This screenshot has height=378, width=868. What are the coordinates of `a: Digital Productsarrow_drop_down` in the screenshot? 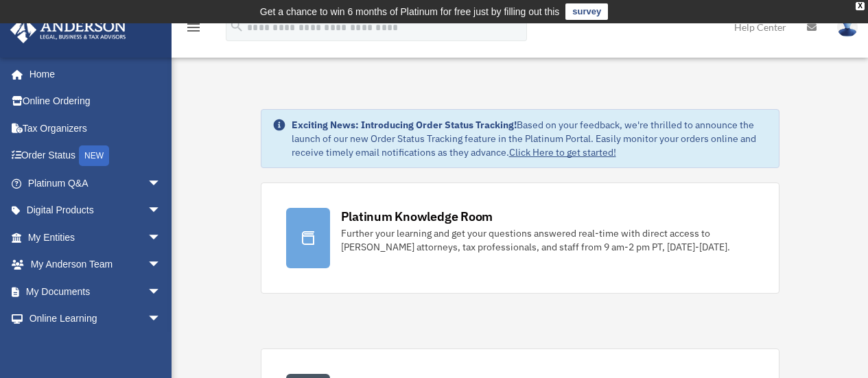 It's located at (95, 210).